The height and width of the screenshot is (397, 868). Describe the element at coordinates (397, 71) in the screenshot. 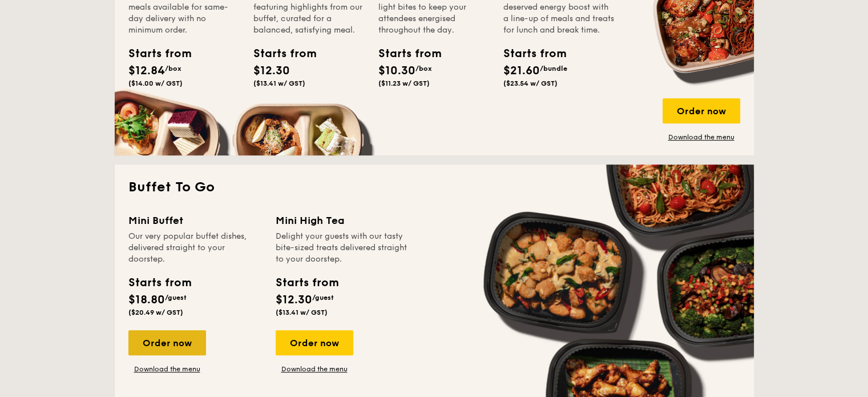

I see `span: $10.30` at that location.